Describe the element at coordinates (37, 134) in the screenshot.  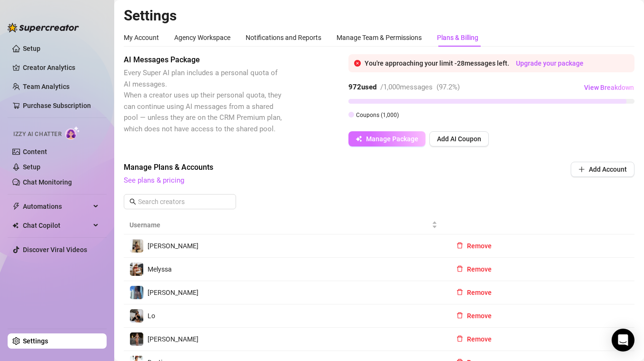
I see `span: Izzy AI Chatter` at that location.